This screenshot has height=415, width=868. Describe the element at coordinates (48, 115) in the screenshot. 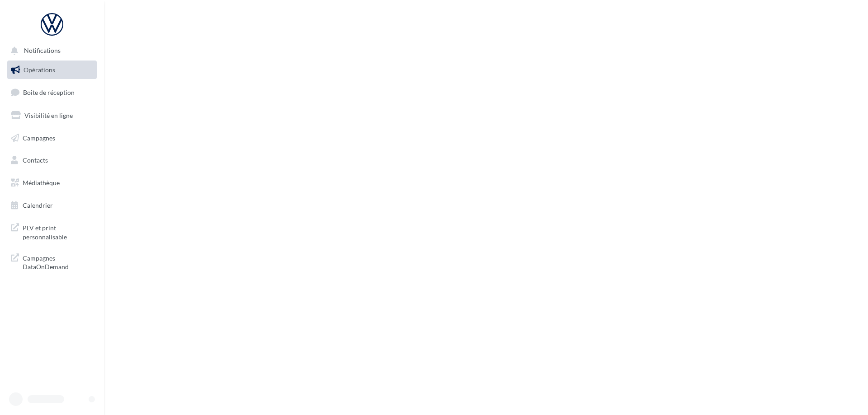

I see `span: Visibilité en ligne` at that location.